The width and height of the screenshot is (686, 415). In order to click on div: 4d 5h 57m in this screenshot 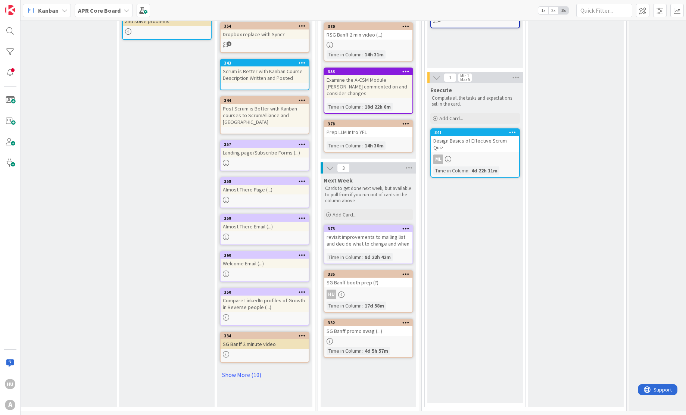, I will do `click(376, 351)`.